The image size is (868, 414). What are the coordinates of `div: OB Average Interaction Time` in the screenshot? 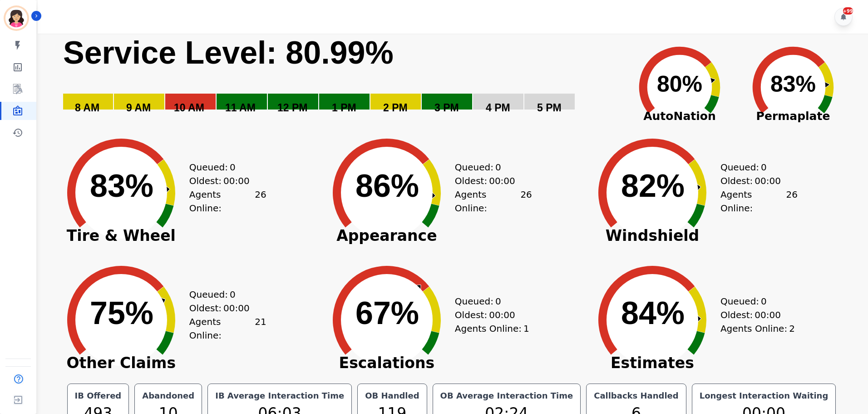 It's located at (506, 396).